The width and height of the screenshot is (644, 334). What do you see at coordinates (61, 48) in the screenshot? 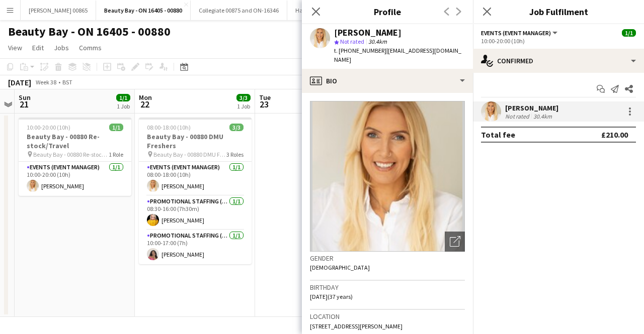
I see `a: Jobs` at bounding box center [61, 48].